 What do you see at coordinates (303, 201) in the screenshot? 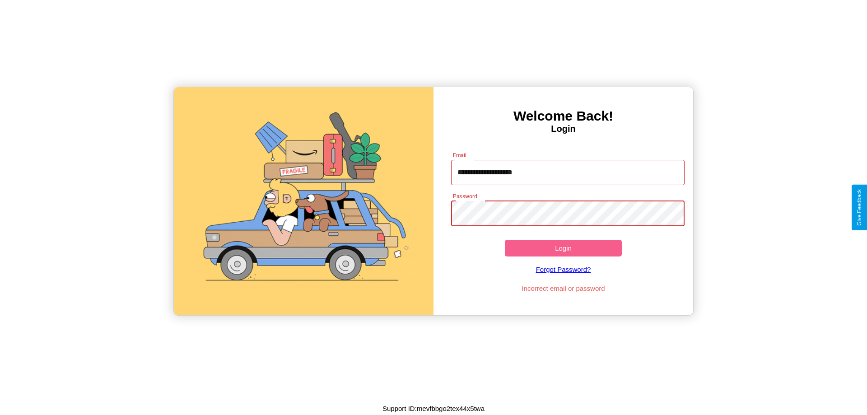
I see `img: gif` at bounding box center [303, 201].